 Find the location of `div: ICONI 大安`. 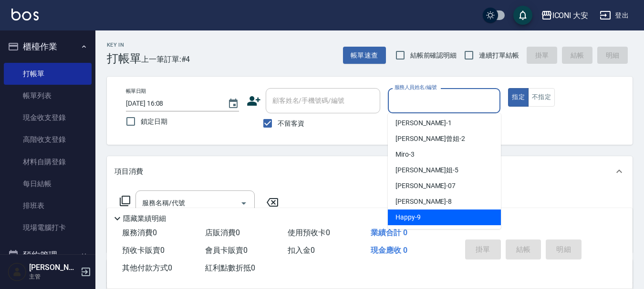

div: ICONI 大安 is located at coordinates (571, 15).